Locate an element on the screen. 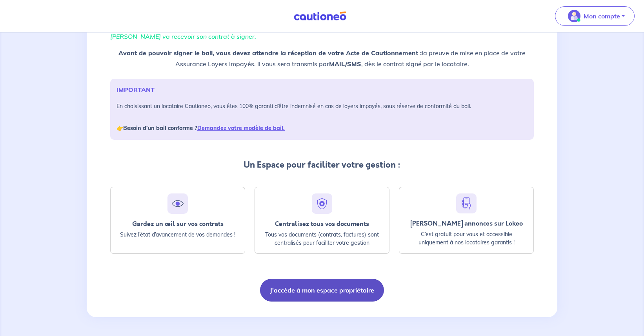 The height and width of the screenshot is (336, 644). p: Un Espace pour faciliter votre gestion : is located at coordinates (322, 165).